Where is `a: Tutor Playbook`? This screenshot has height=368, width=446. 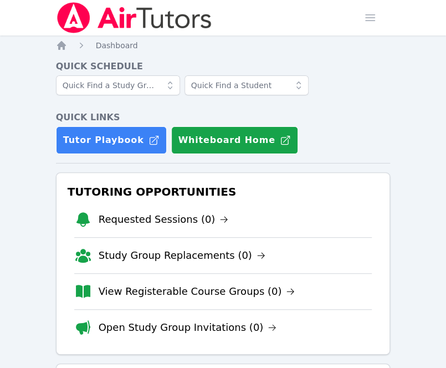 a: Tutor Playbook is located at coordinates (111, 140).